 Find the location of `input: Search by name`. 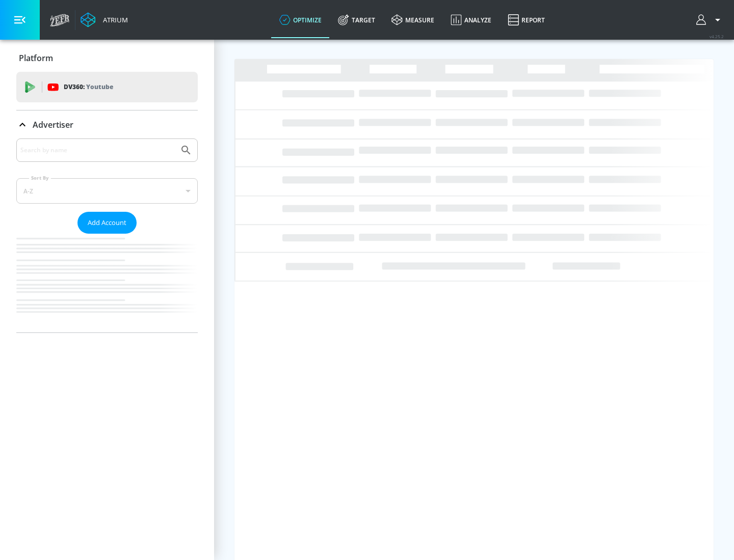

input: Search by name is located at coordinates (98, 150).